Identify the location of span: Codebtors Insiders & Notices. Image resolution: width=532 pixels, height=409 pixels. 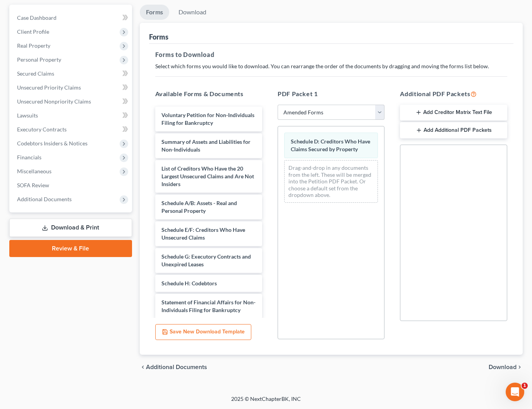
(52, 143).